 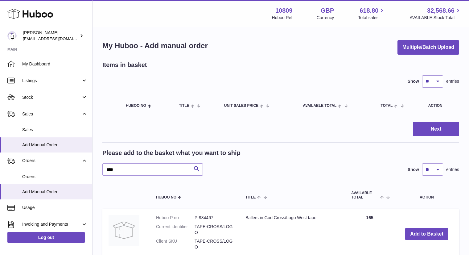 I want to click on span: 32,568.66, so click(x=441, y=10).